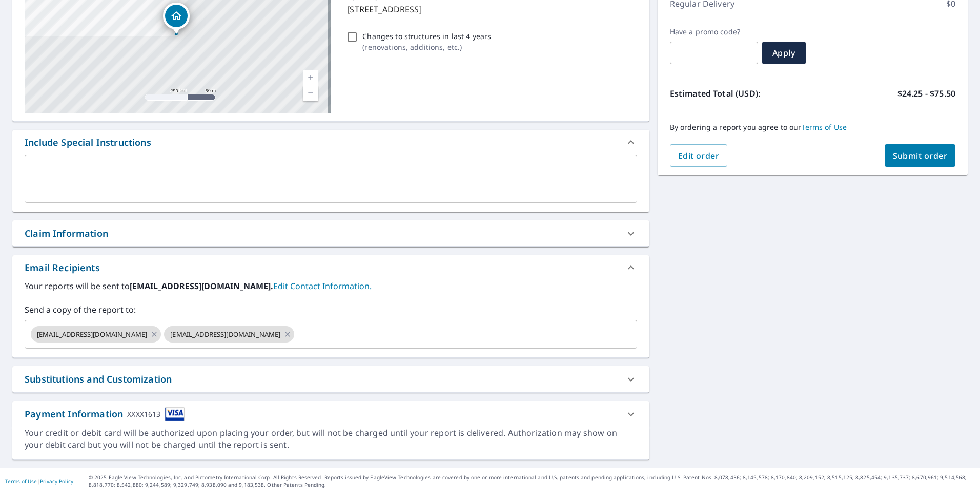 Image resolution: width=980 pixels, height=494 pixels. What do you see at coordinates (56, 481) in the screenshot?
I see `a: Privacy Policy` at bounding box center [56, 481].